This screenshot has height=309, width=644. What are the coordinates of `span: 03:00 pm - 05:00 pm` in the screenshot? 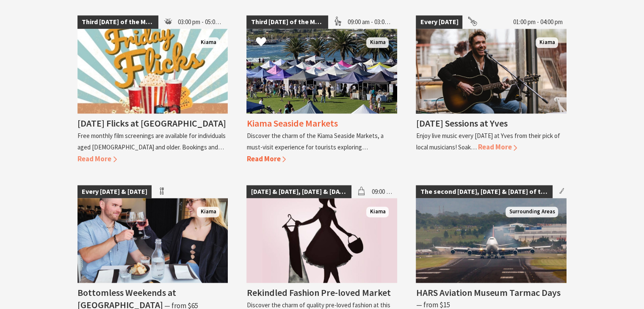 It's located at (201, 22).